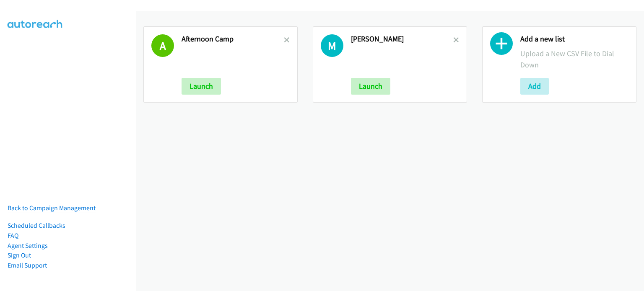  What do you see at coordinates (51, 208) in the screenshot?
I see `a: Back to Campaign Management` at bounding box center [51, 208].